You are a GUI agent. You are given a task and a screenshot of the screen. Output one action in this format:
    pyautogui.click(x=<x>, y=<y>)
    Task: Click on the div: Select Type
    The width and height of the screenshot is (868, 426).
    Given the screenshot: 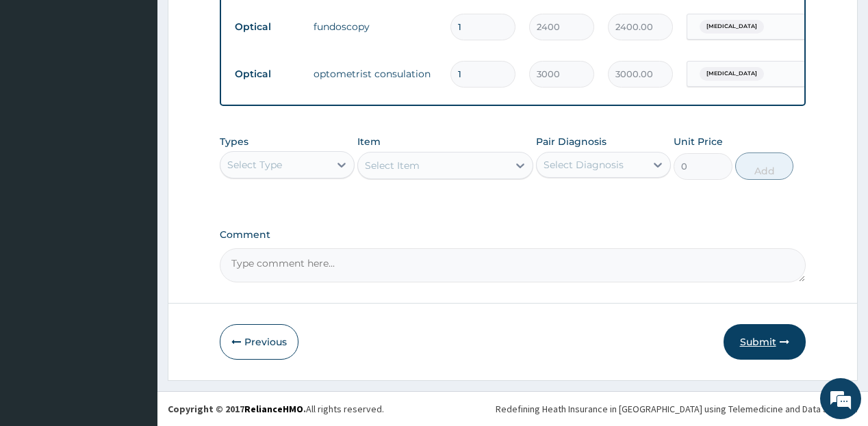 What is the action you would take?
    pyautogui.click(x=255, y=165)
    